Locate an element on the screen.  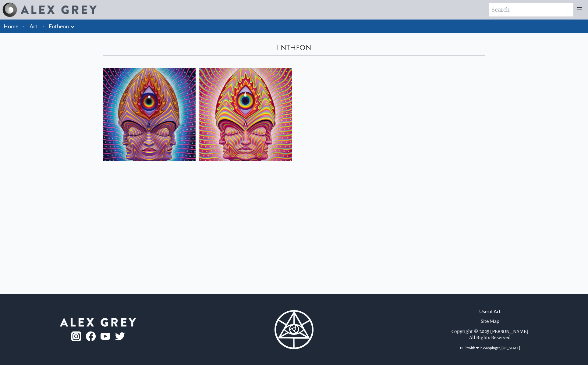
a: Use of Art is located at coordinates (490, 311).